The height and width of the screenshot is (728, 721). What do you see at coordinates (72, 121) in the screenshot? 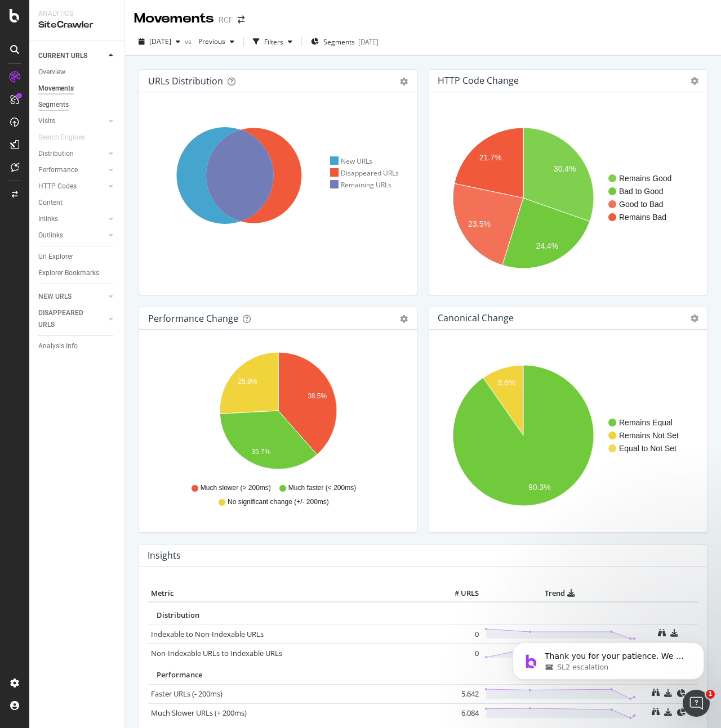
I see `a: Visits` at bounding box center [72, 121].